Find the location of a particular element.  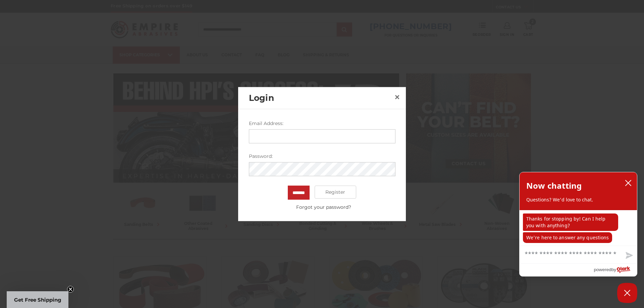

a: Powered by Olark is located at coordinates (615, 270).